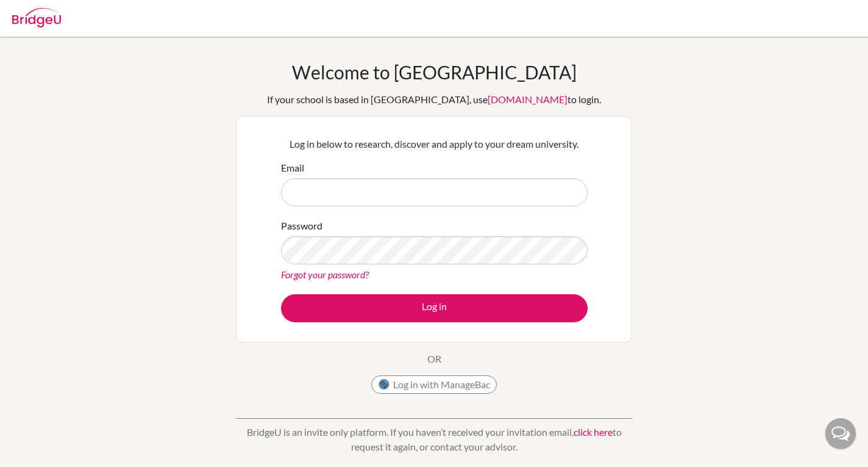  What do you see at coordinates (434, 439) in the screenshot?
I see `p: BridgeU is an invite only platform. If you haven’t received your invitation email, to request it ...` at bounding box center [434, 439].